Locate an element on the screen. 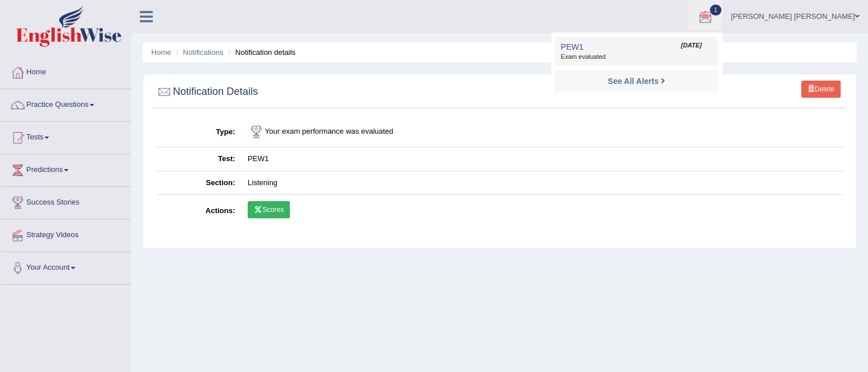  td: PEW1 is located at coordinates (542, 159).